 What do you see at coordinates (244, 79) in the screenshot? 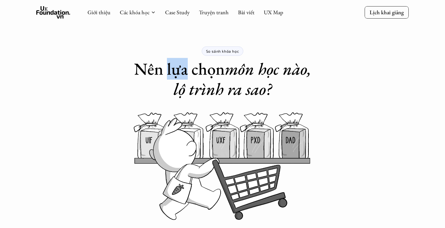
I see `em: môn học nào, lộ trình ra sao?` at bounding box center [244, 79].